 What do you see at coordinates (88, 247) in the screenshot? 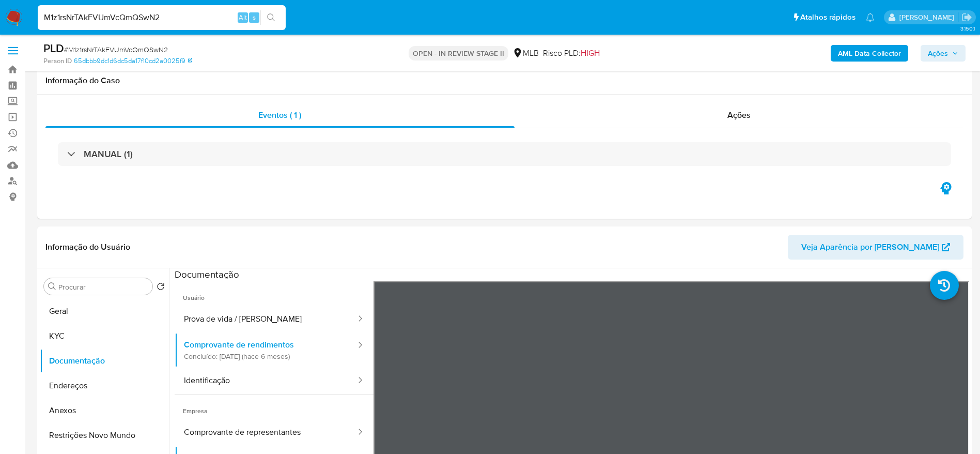
I see `h1: Informação do Usuário` at bounding box center [88, 247].